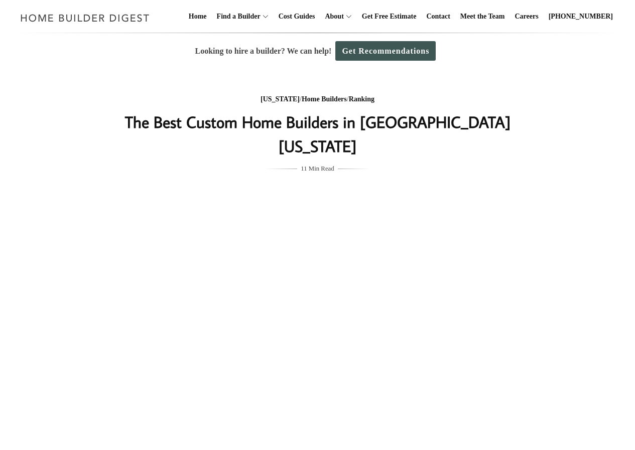  Describe the element at coordinates (85, 18) in the screenshot. I see `img: Home Builder Digest` at that location.